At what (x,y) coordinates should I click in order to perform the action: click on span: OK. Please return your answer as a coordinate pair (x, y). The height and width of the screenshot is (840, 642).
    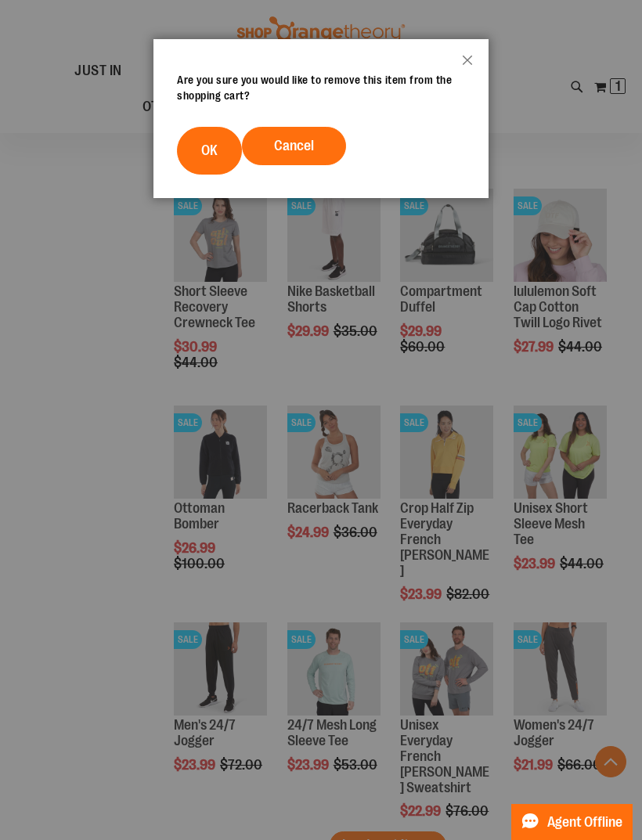
    Looking at the image, I should click on (209, 150).